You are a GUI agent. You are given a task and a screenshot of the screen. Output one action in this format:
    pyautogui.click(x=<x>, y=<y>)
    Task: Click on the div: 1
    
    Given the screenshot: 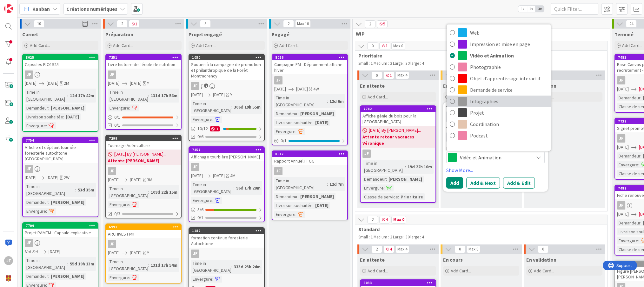 What is the action you would take?
    pyautogui.click(x=215, y=129)
    